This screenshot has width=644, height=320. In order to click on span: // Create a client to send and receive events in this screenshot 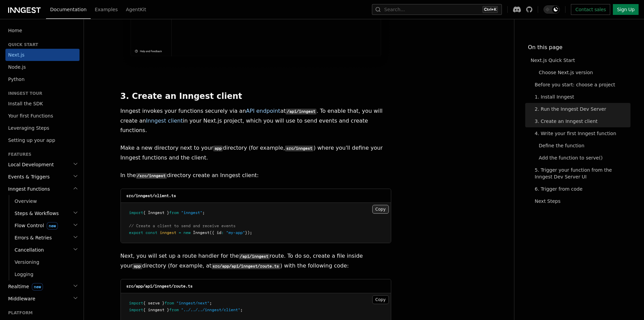, I will do `click(182, 226)`.